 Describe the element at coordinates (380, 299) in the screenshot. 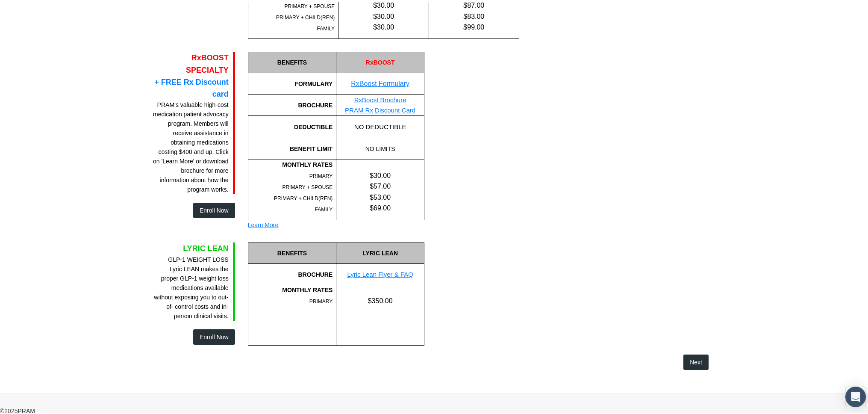

I see `div: $350.00` at that location.